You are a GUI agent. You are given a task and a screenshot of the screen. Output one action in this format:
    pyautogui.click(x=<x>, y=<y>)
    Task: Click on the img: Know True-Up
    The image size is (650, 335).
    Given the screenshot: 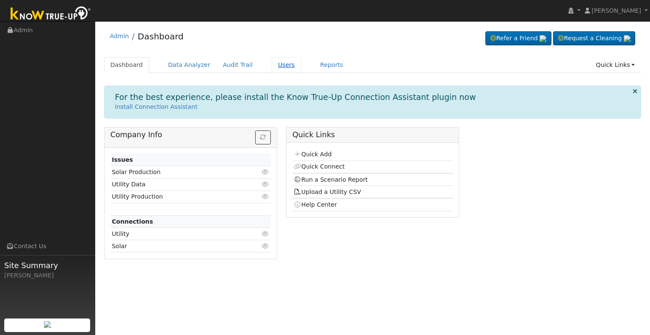 What is the action you would take?
    pyautogui.click(x=51, y=14)
    